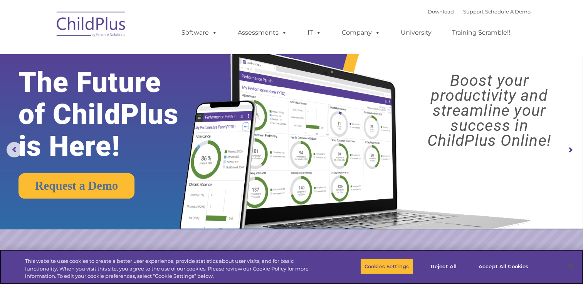 Image resolution: width=583 pixels, height=284 pixels. I want to click on button: Accept All Cookies, so click(503, 266).